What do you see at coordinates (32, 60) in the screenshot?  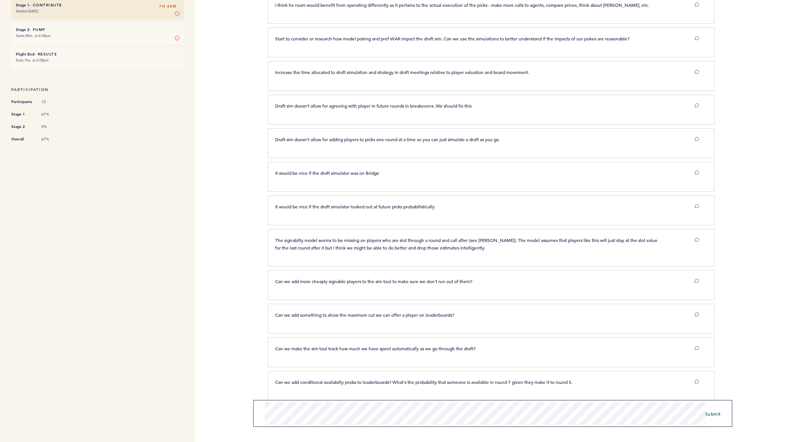 I see `time: Ends Thu. at 6:00pm` at bounding box center [32, 60].